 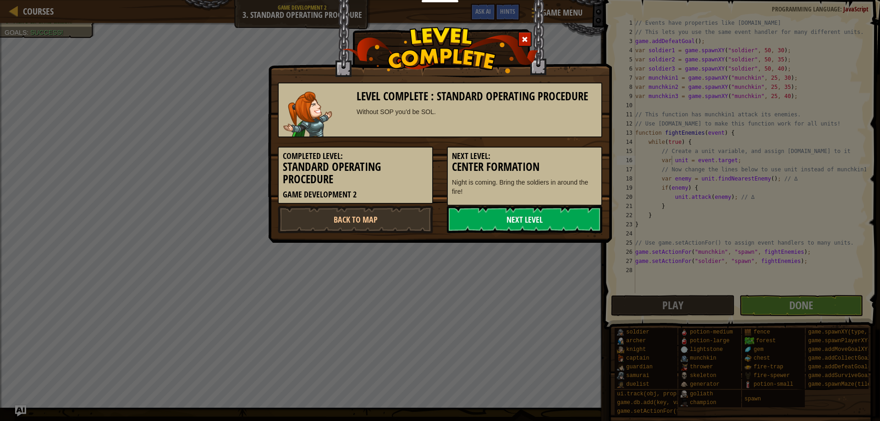 I want to click on h5: Next Level:, so click(x=524, y=156).